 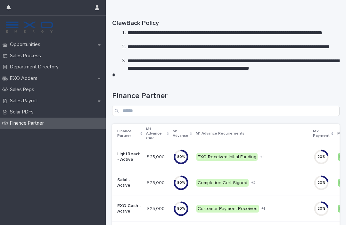 What do you see at coordinates (222, 183) in the screenshot?
I see `div: Completion Cert Signed` at bounding box center [222, 183].